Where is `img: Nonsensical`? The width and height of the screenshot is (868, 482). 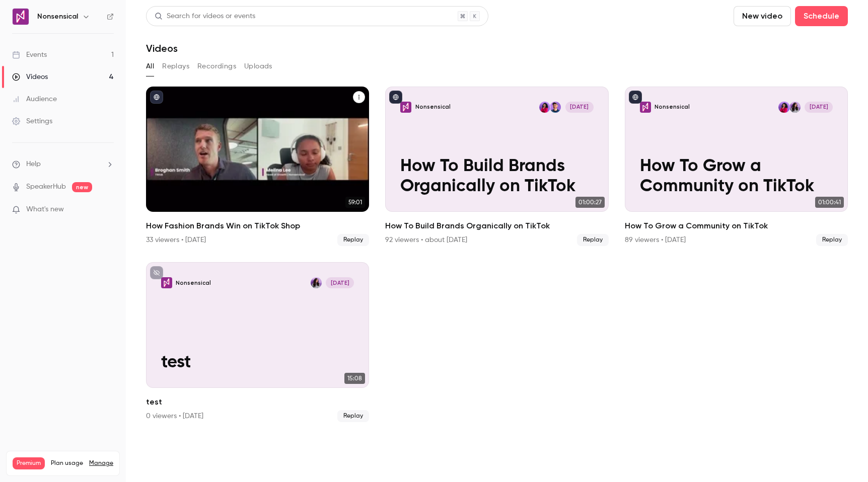
img: Nonsensical is located at coordinates (21, 17).